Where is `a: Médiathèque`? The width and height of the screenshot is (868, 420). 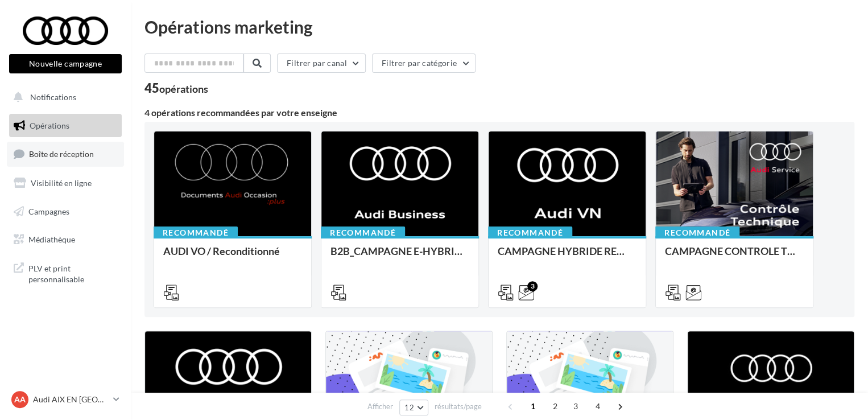 a: Médiathèque is located at coordinates (66, 239).